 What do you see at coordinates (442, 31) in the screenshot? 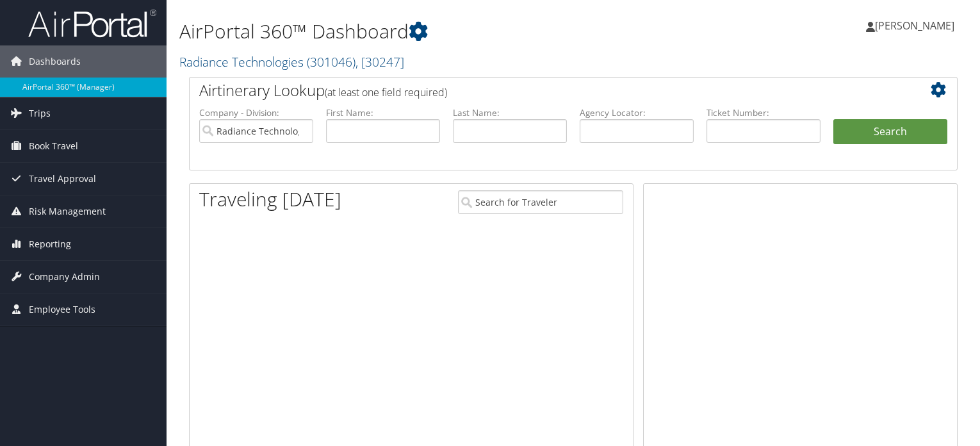
I see `h1: AirPortal 360™ Dashboard` at bounding box center [442, 31].